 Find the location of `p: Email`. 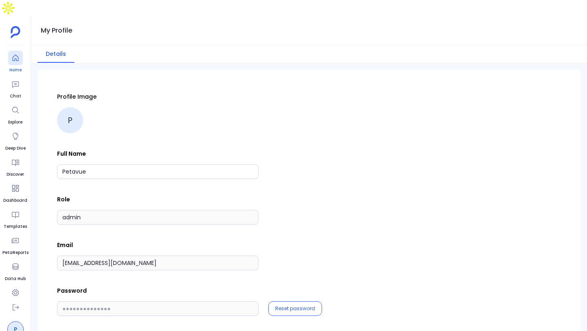

p: Email is located at coordinates (309, 245).